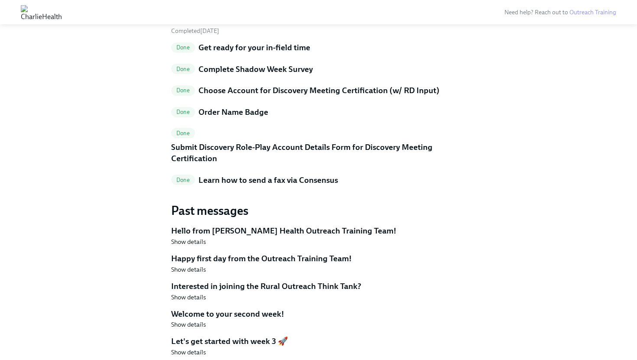 The width and height of the screenshot is (637, 360). What do you see at coordinates (560, 12) in the screenshot?
I see `span: Need help? Reach out to` at bounding box center [560, 12].